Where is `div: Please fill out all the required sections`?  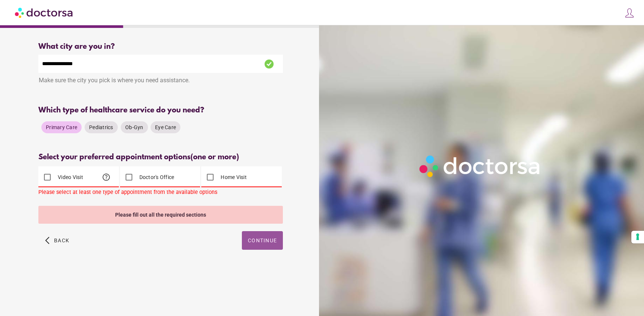 div: Please fill out all the required sections is located at coordinates (160, 215).